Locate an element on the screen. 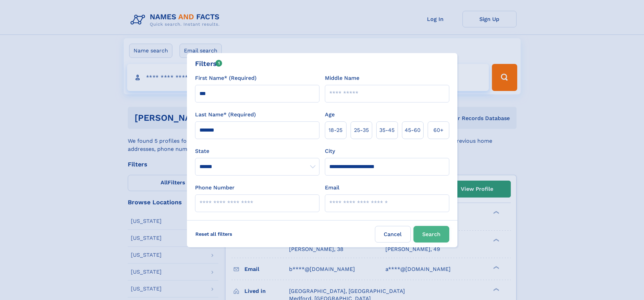 Image resolution: width=644 pixels, height=300 pixels. span: 35‑45 is located at coordinates (387, 130).